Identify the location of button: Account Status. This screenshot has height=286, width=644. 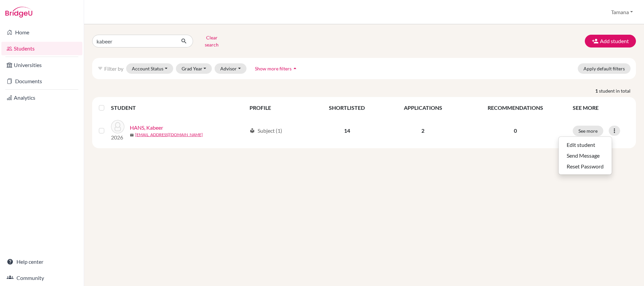
(150, 69).